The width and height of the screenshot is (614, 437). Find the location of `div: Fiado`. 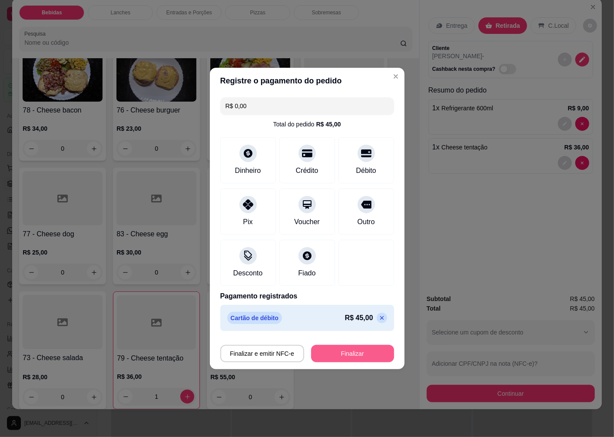

div: Fiado is located at coordinates (307, 273).